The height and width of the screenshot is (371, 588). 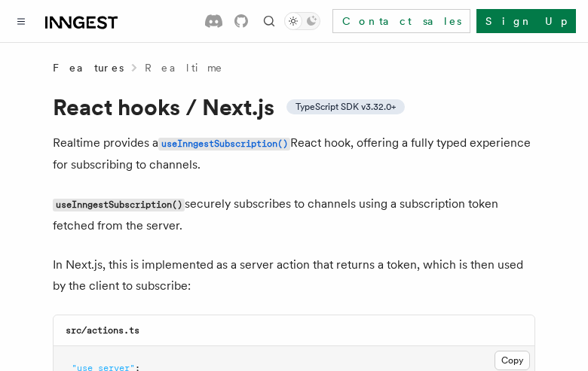 I want to click on p: In Next.js, this is implemented as a server action that returns a token, which is then used by th..., so click(x=294, y=276).